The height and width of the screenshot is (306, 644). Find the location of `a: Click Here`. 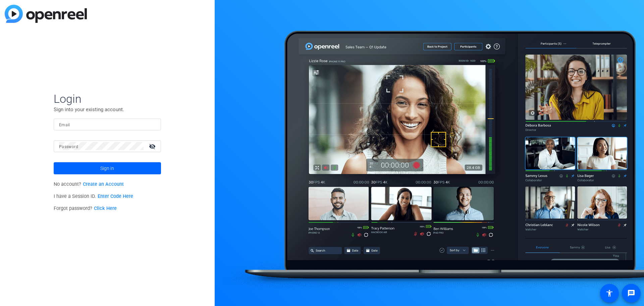

a: Click Here is located at coordinates (105, 208).